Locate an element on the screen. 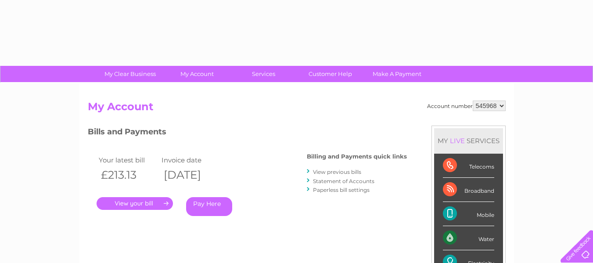  a: Make A Payment is located at coordinates (397, 74).